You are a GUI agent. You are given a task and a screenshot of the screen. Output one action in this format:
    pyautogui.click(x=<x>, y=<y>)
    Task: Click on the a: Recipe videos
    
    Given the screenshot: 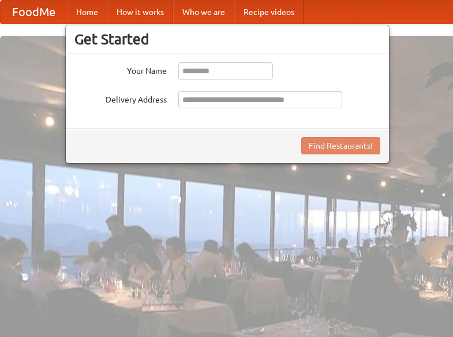 What is the action you would take?
    pyautogui.click(x=269, y=12)
    